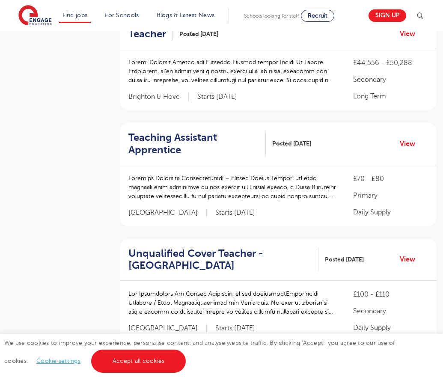 The image size is (443, 380). What do you see at coordinates (317, 15) in the screenshot?
I see `span: Recruit` at bounding box center [317, 15].